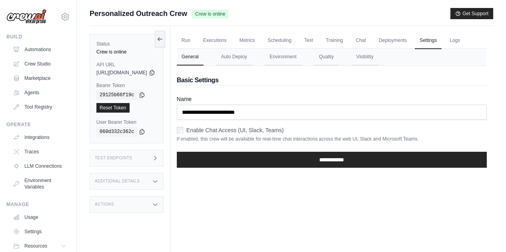 The height and width of the screenshot is (252, 506). I want to click on button: Auto Deploy, so click(234, 57).